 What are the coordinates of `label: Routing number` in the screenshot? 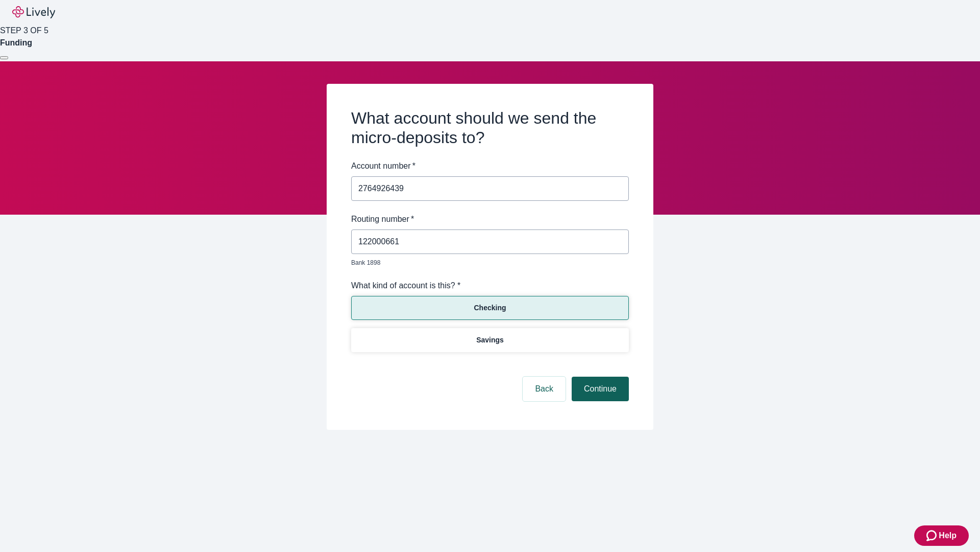 It's located at (382, 219).